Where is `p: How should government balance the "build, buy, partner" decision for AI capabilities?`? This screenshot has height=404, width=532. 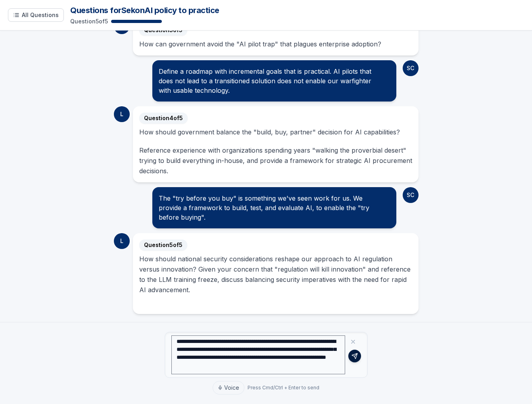 p: How should government balance the "build, buy, partner" decision for AI capabilities? is located at coordinates (276, 132).